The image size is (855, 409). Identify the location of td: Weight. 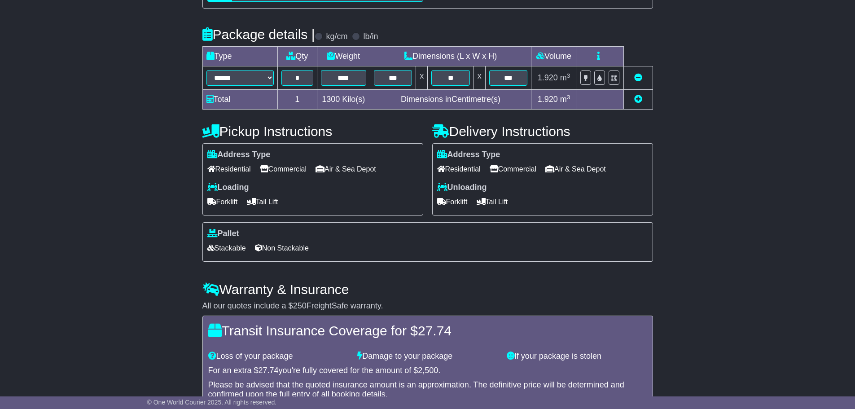
(343, 57).